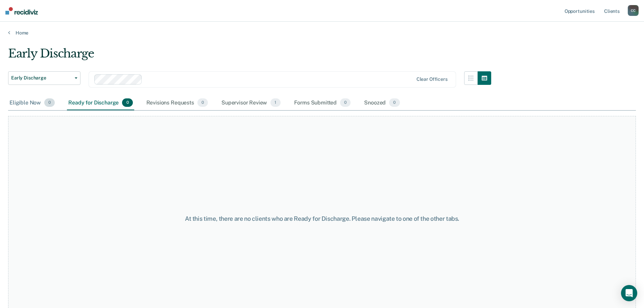 Image resolution: width=644 pixels, height=308 pixels. I want to click on div: Eligible Now0, so click(32, 103).